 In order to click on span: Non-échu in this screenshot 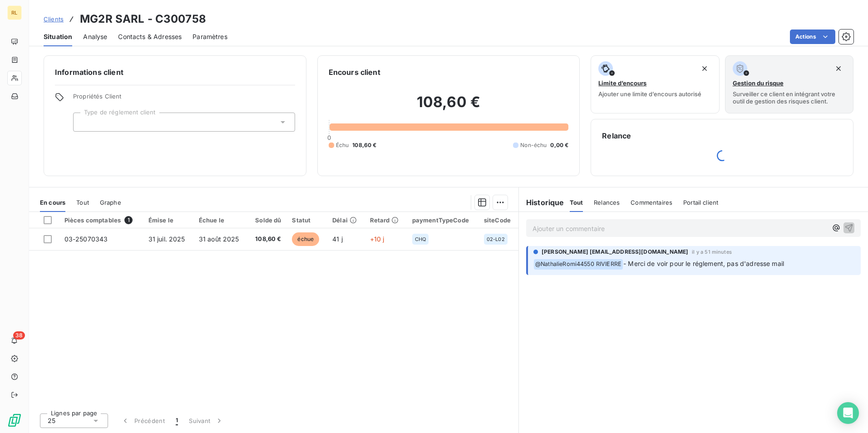, I will do `click(534, 145)`.